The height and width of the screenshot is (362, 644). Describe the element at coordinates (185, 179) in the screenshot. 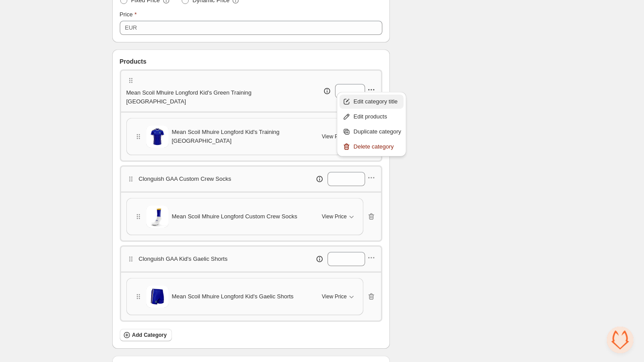

I see `p: Clonguish GAA Custom Crew Socks` at that location.